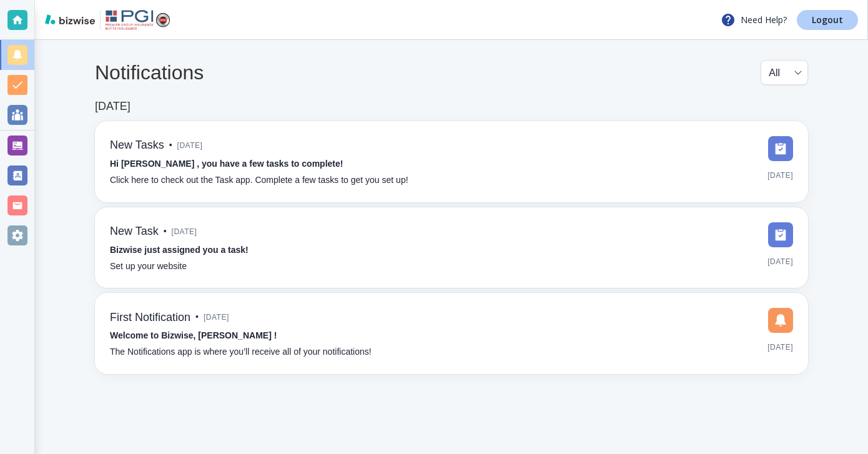  Describe the element at coordinates (780, 321) in the screenshot. I see `img: DashboardSidebarNotification.svg` at that location.